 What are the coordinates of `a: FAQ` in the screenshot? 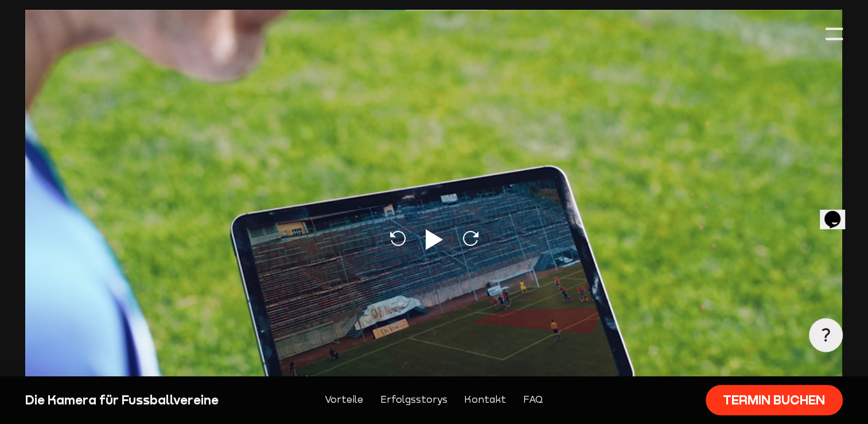 It's located at (533, 400).